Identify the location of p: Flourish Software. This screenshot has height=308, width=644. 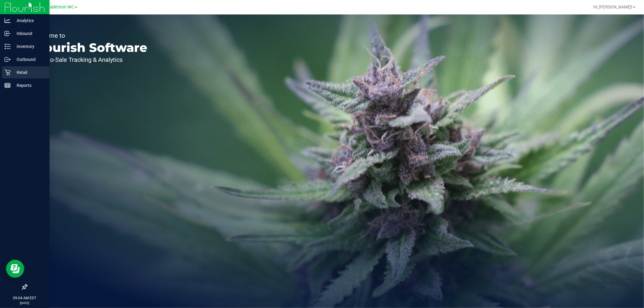
(90, 48).